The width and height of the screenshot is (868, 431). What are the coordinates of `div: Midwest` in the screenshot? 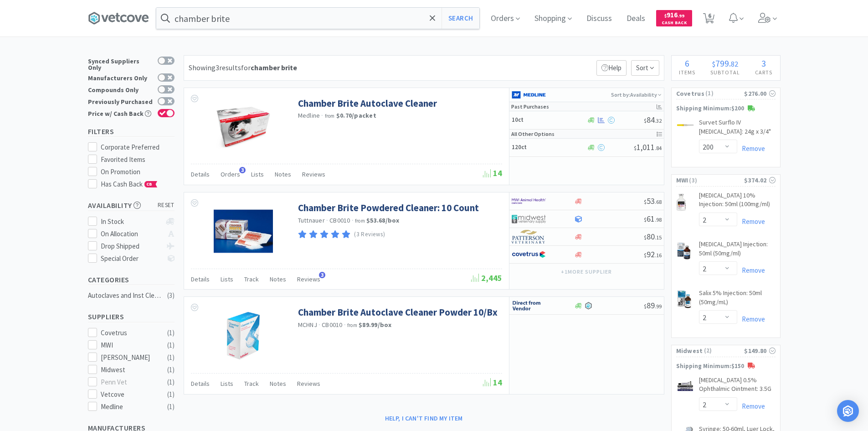 It's located at (129, 370).